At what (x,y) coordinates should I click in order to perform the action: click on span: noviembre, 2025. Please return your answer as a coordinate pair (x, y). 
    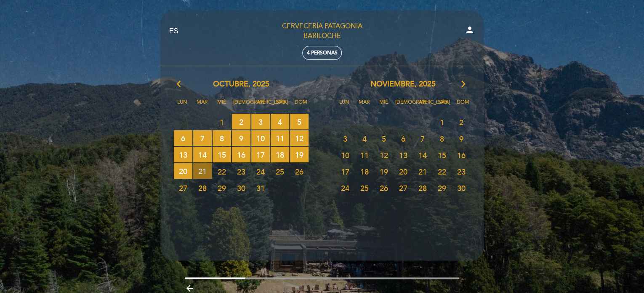
    Looking at the image, I should click on (403, 85).